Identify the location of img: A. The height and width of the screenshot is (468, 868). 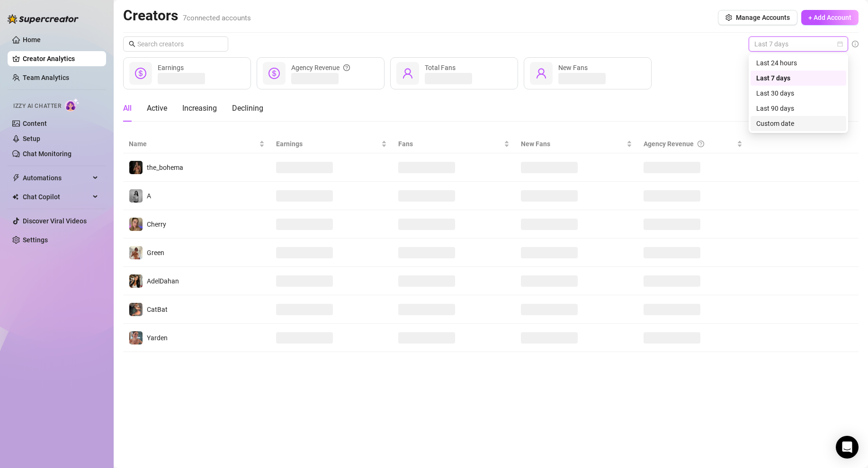
(136, 196).